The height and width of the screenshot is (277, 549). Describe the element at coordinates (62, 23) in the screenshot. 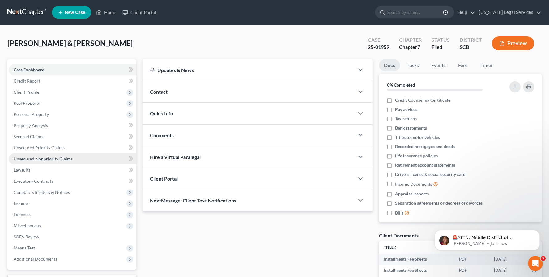

I see `div: message notification from Katie, Just now. 🚨ATTN: Middle District of Florida The court has added ...` at that location.